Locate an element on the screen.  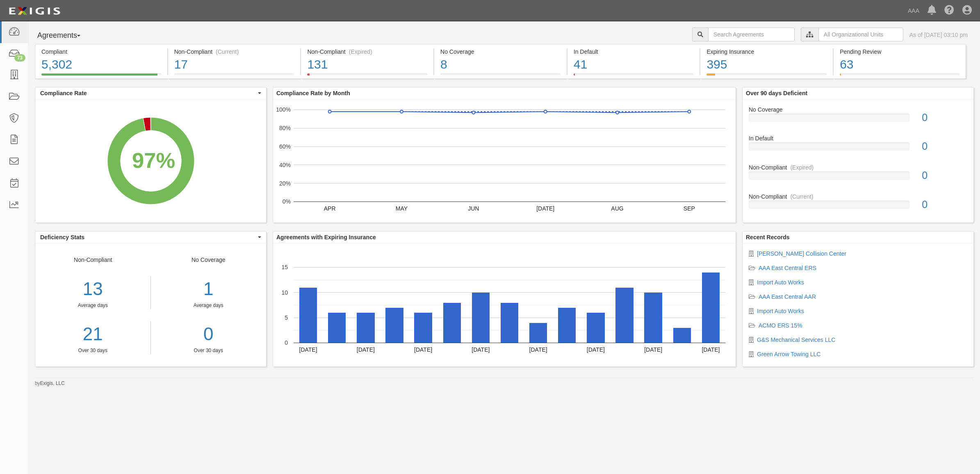
a: In Default41 is located at coordinates (634, 77).